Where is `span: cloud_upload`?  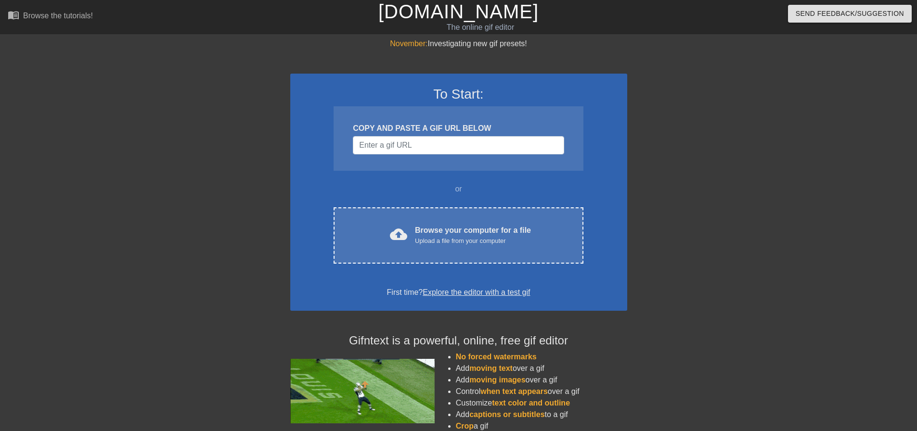 span: cloud_upload is located at coordinates (399, 234).